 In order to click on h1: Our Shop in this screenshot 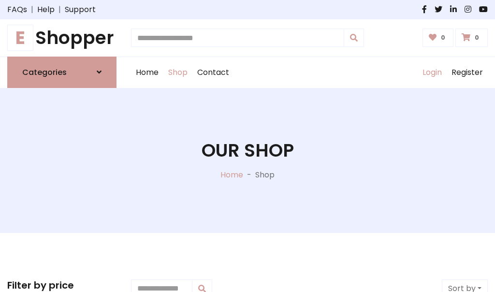, I will do `click(247, 150)`.